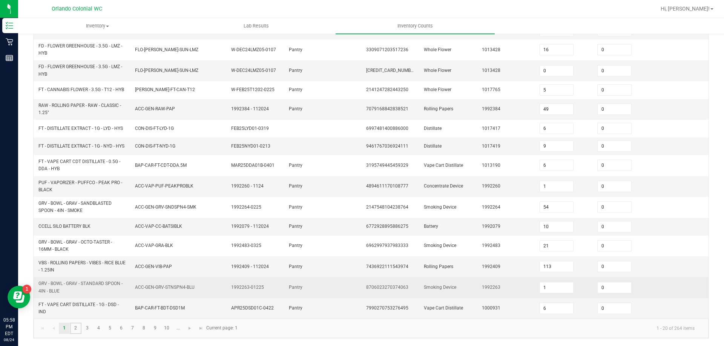 The width and height of the screenshot is (724, 346). Describe the element at coordinates (87, 329) in the screenshot. I see `a: Page 3` at that location.